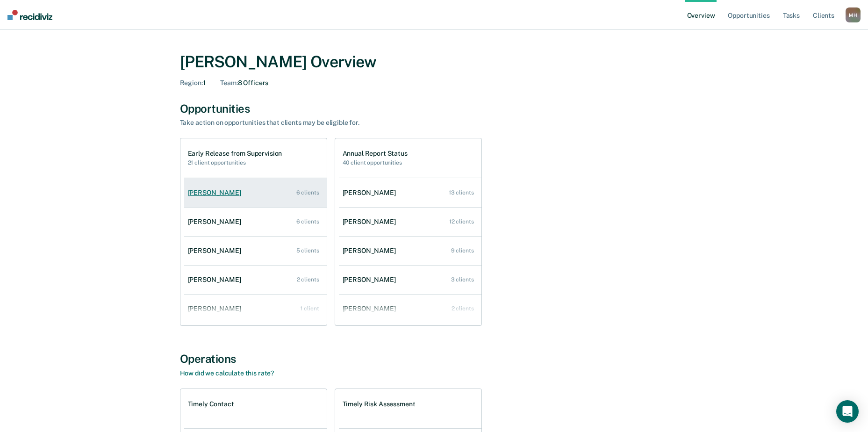  I want to click on h2: 21 client opportunities, so click(235, 163).